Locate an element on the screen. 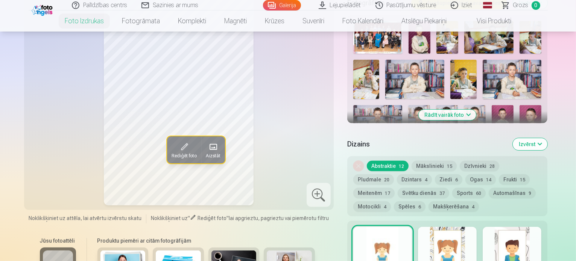 The width and height of the screenshot is (576, 261). button: Ogas14 is located at coordinates (480, 180).